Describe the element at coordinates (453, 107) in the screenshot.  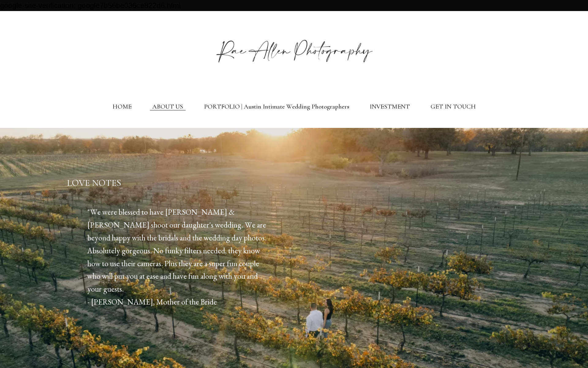
I see `a: GET IN TOUCH` at that location.